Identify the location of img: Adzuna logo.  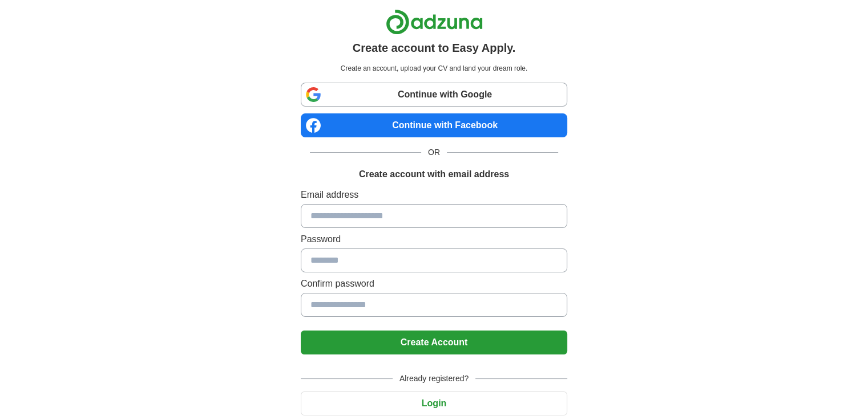
(434, 21).